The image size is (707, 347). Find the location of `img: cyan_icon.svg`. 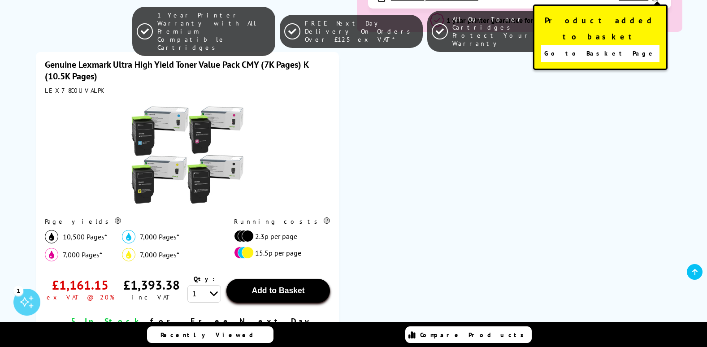

img: cyan_icon.svg is located at coordinates (129, 237).